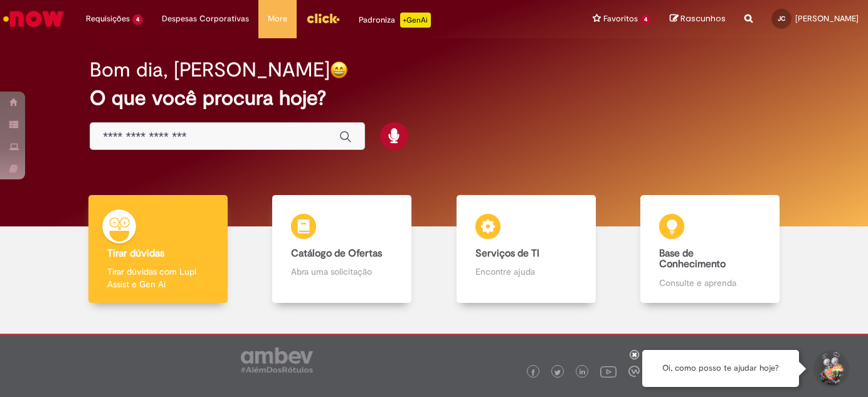 This screenshot has height=397, width=868. Describe the element at coordinates (336, 254) in the screenshot. I see `b: Catálogo de Ofertas` at that location.